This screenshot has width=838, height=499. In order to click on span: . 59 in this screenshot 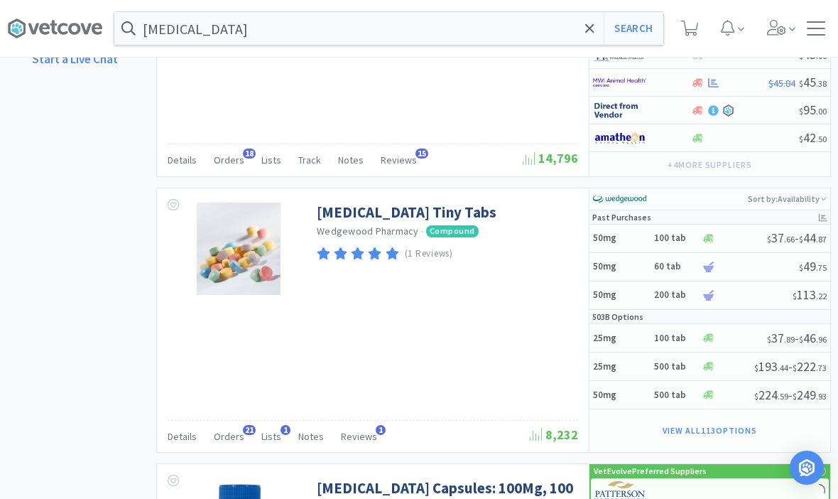, I will do `click(783, 396)`.